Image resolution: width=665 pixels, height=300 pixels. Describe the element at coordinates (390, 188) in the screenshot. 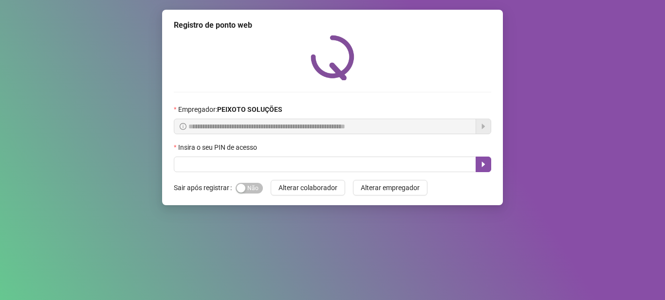

I see `span: Alterar empregador` at that location.